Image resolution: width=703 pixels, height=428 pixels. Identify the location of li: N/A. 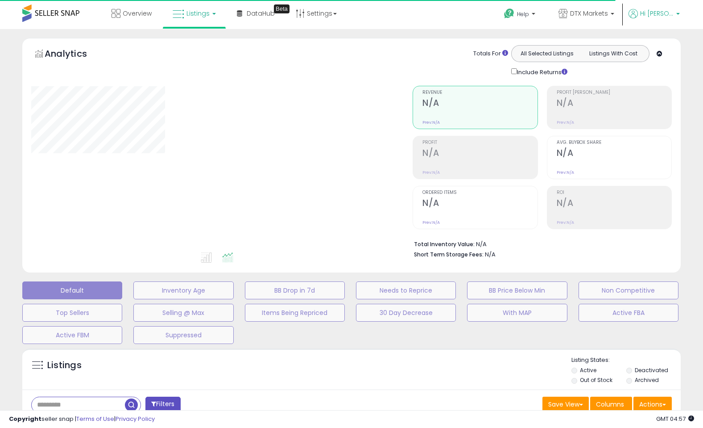
(540, 243).